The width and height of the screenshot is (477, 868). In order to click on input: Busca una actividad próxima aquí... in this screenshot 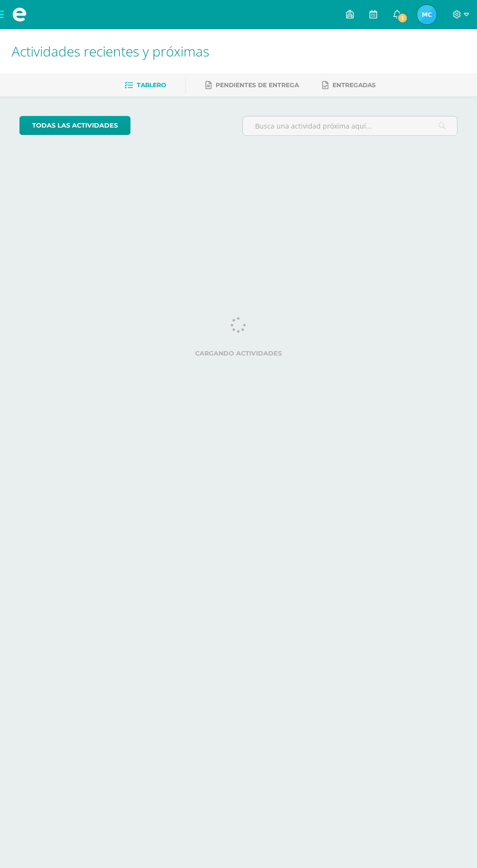, I will do `click(350, 125)`.